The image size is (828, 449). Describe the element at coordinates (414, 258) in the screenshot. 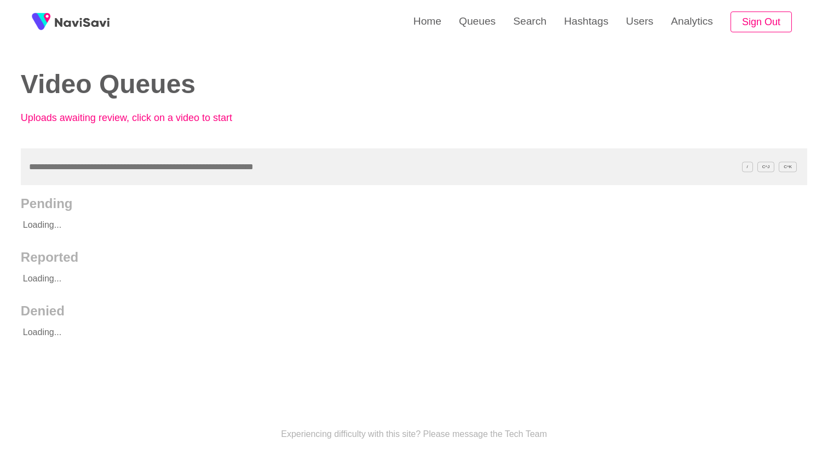

I see `h2: Reported` at that location.